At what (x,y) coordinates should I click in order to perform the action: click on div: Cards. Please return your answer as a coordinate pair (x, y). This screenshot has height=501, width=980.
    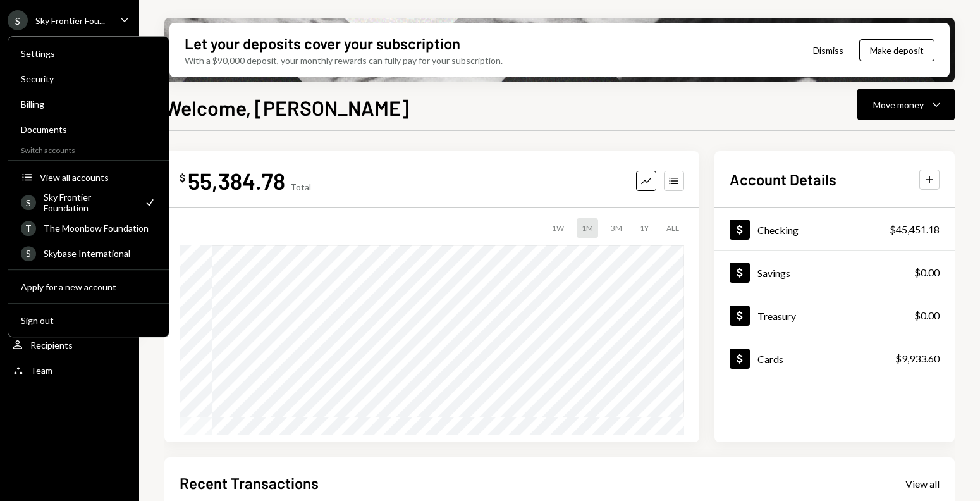
    Looking at the image, I should click on (770, 359).